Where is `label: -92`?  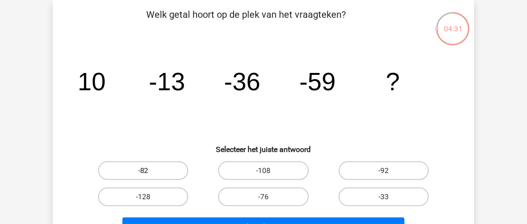
label: -92 is located at coordinates (384, 171).